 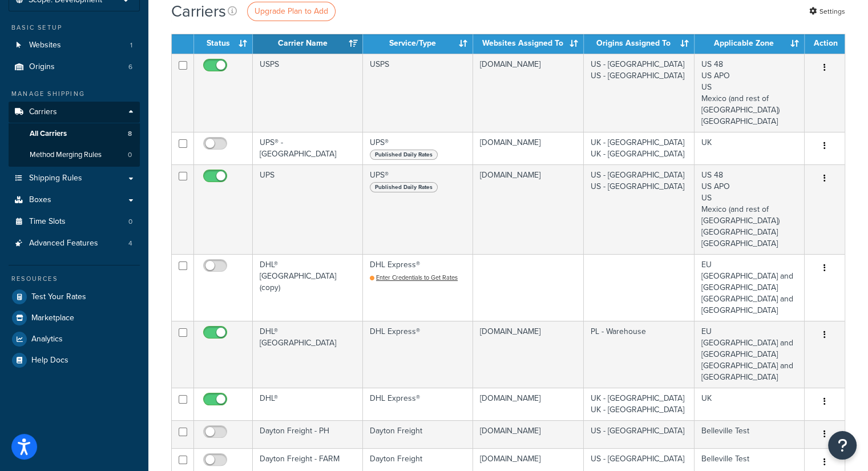 I want to click on td: Dayton Freight, so click(x=417, y=434).